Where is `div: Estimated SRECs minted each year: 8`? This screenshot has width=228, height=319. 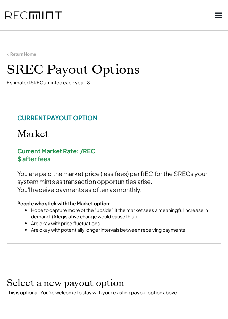 div: Estimated SRECs minted each year: 8 is located at coordinates (114, 83).